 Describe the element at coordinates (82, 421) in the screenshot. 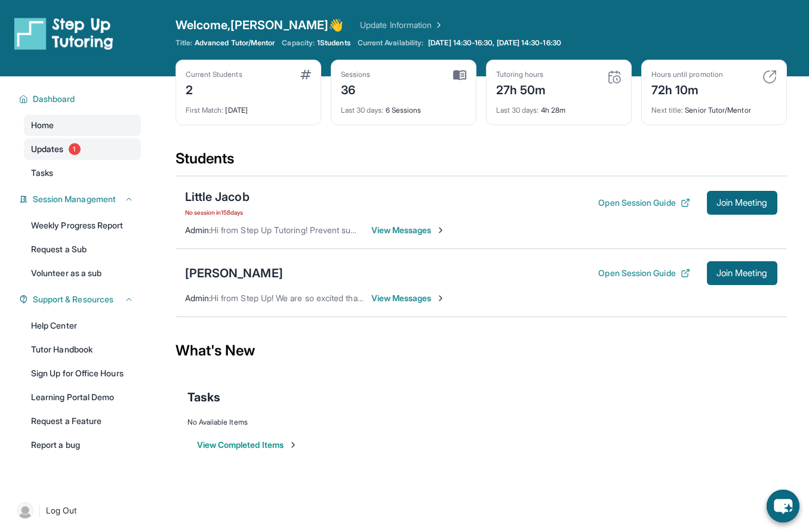

I see `a: Request a Feature` at that location.